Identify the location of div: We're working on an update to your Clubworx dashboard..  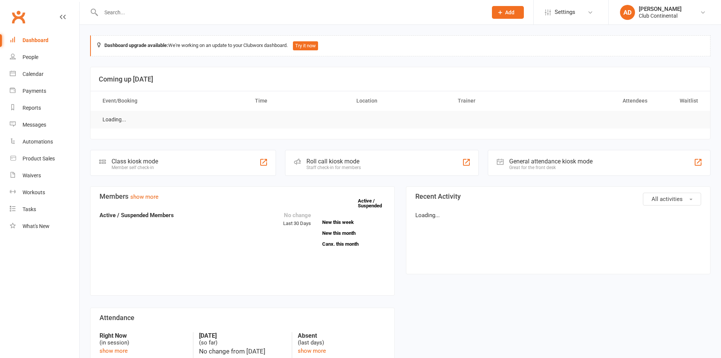
(400, 46).